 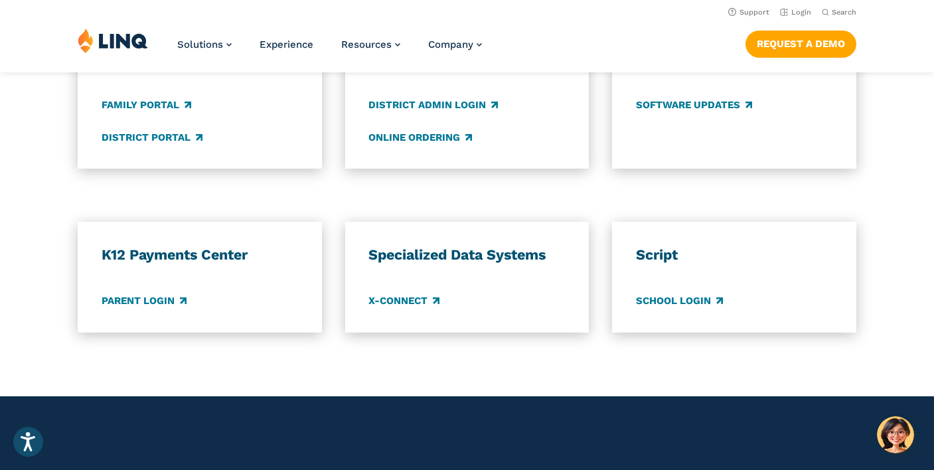 I want to click on a: Request a Demo, so click(x=801, y=44).